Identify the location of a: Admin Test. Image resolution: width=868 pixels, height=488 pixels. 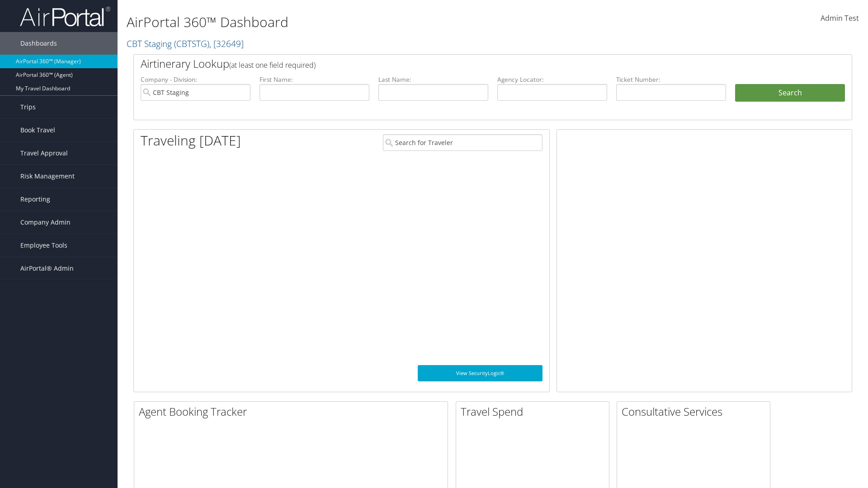
(839, 19).